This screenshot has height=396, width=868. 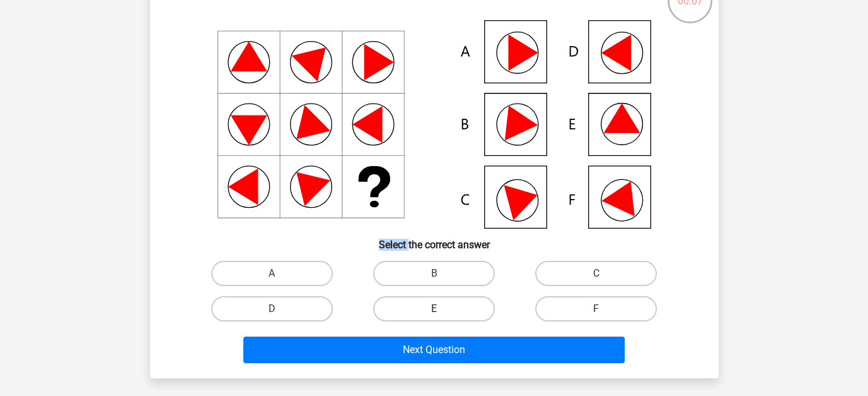 I want to click on label: C, so click(x=595, y=274).